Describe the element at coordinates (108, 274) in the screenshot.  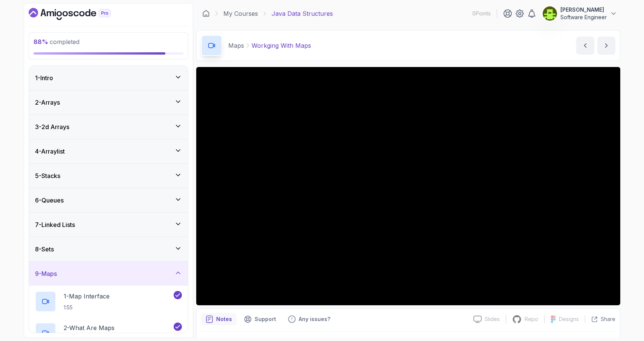
I see `button: 9-Maps` at that location.